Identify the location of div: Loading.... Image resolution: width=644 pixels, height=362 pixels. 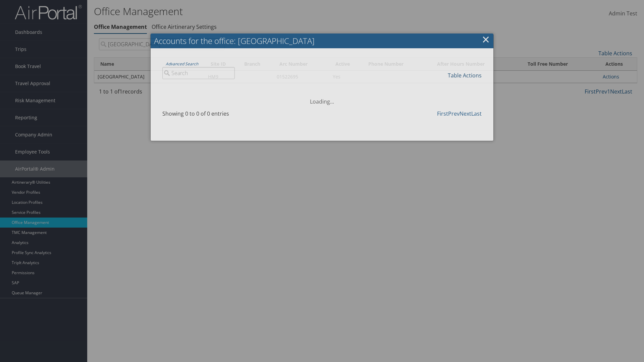
(322, 98).